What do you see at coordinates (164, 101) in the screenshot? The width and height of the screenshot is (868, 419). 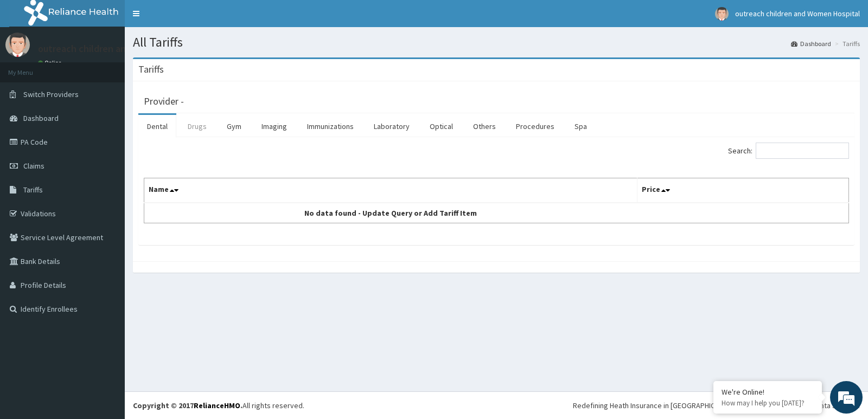 I see `h3: Provider -` at bounding box center [164, 101].